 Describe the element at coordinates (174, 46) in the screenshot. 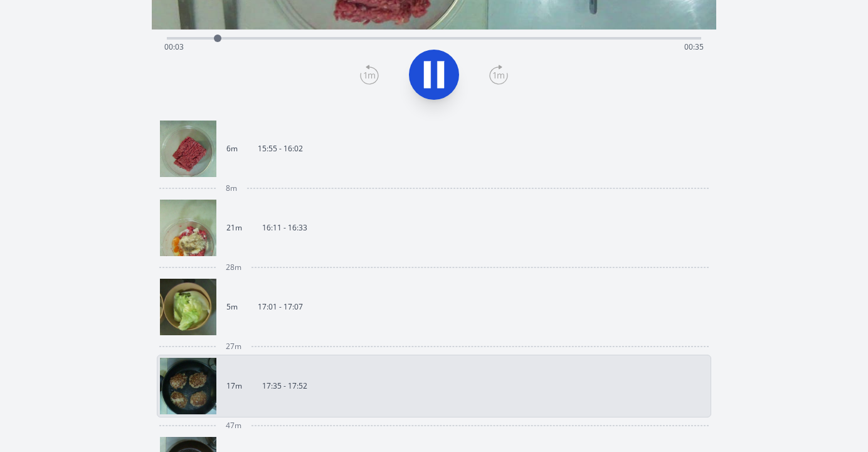

I see `span: 00:03` at that location.